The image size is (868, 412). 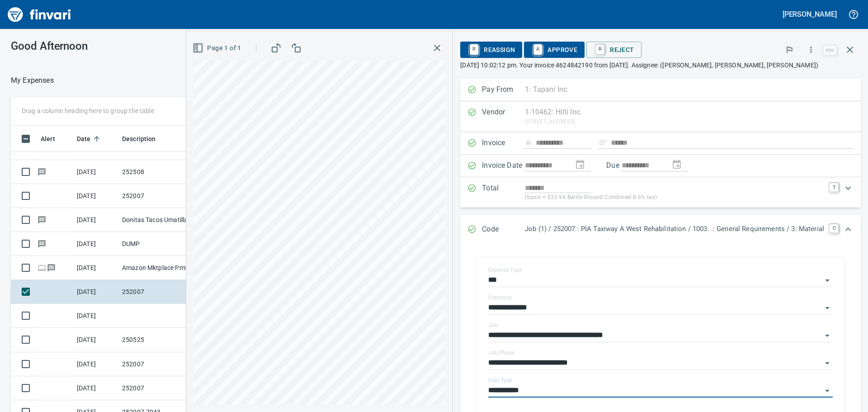 What do you see at coordinates (674, 198) in the screenshot?
I see `p: (basis + $32.94 Battle Ground Combined 8.6% tax)` at bounding box center [674, 198].